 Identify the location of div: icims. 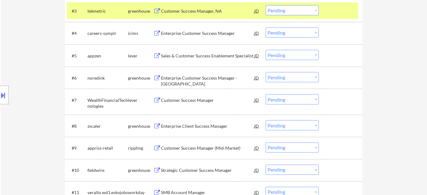
(141, 33).